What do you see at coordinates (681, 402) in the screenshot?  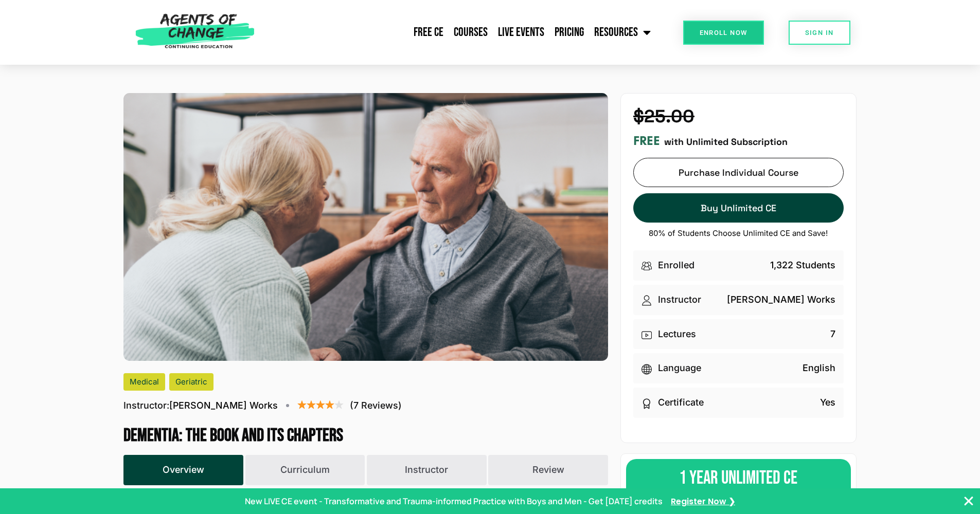 I see `p: Certificate` at bounding box center [681, 402].